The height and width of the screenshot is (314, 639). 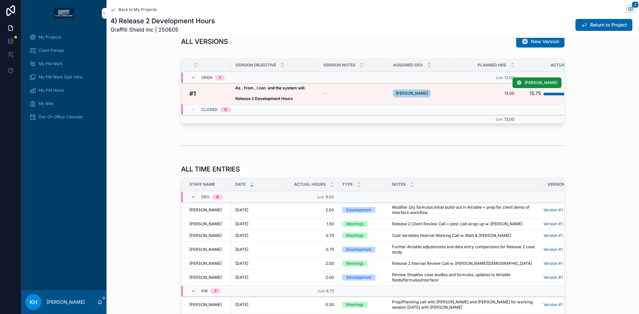 I want to click on span: Type, so click(x=347, y=185).